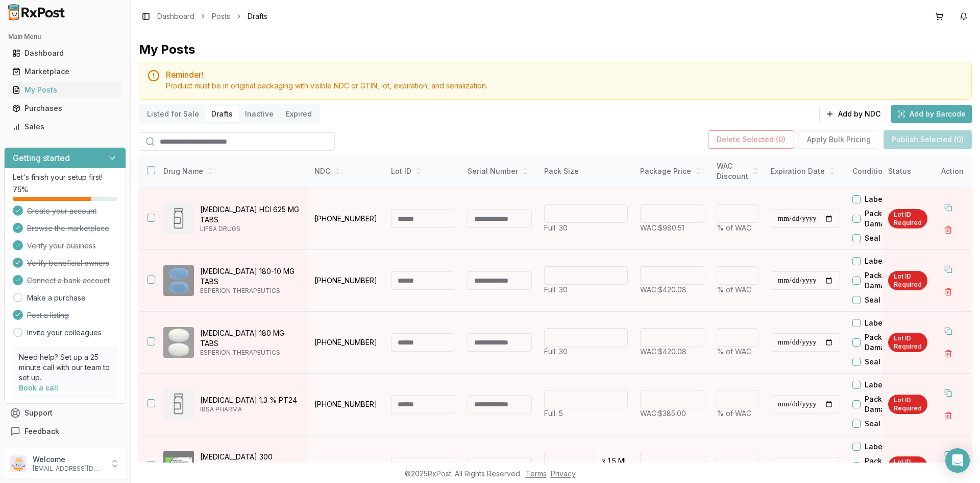 The image size is (980, 483). What do you see at coordinates (259, 114) in the screenshot?
I see `button: Inactive` at bounding box center [259, 114].